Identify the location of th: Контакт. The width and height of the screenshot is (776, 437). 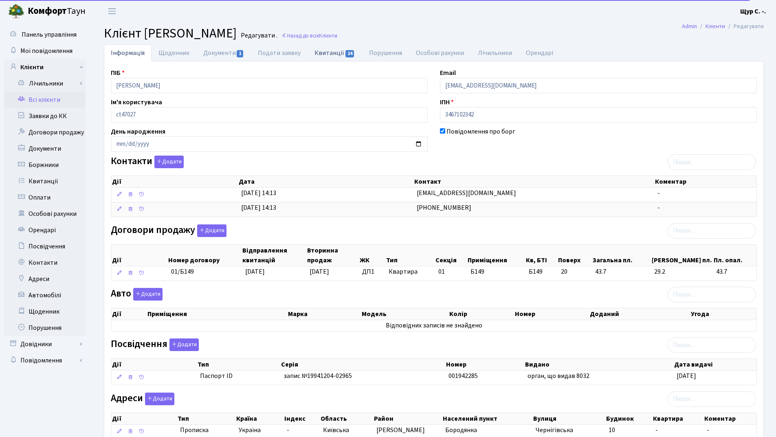
(534, 182).